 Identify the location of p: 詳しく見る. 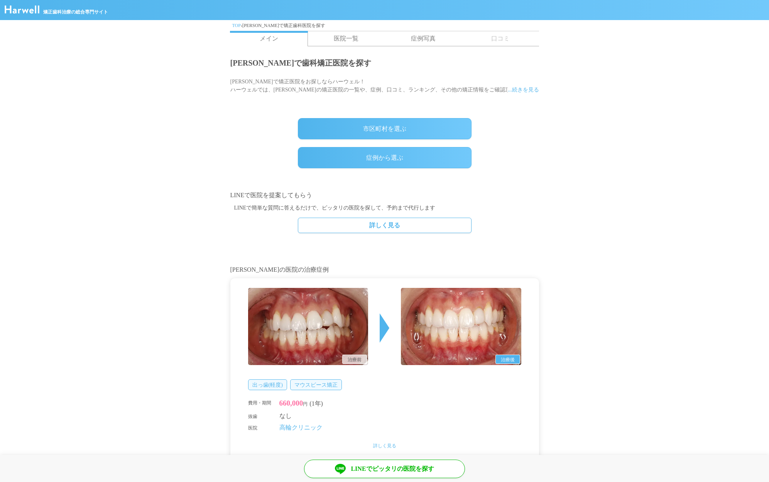
(385, 446).